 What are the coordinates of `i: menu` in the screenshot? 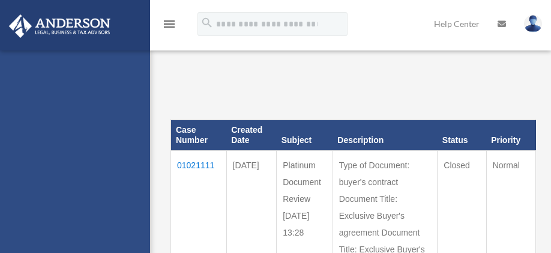 It's located at (169, 24).